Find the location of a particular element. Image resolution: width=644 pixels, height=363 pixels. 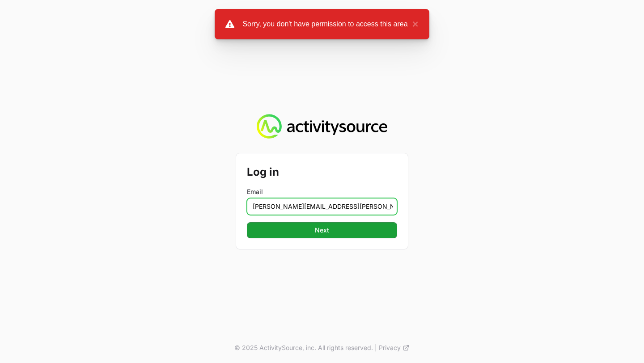

button: Next is located at coordinates (322, 230).